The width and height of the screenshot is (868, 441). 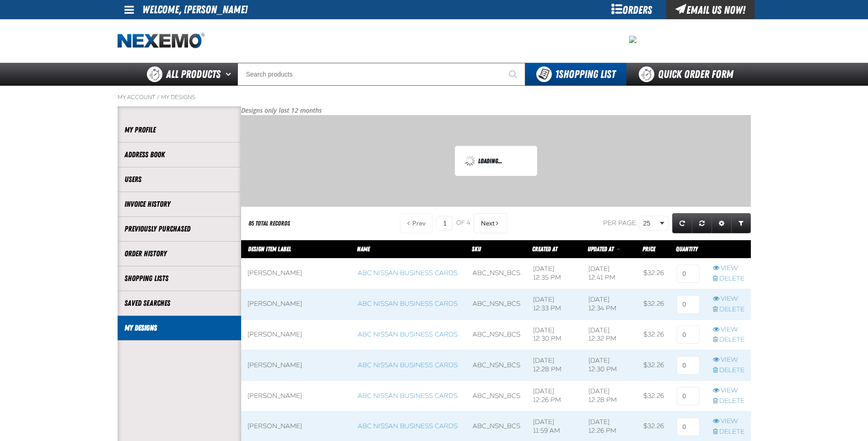 What do you see at coordinates (434, 97) in the screenshot?
I see `nav: Breadcrumbs` at bounding box center [434, 97].